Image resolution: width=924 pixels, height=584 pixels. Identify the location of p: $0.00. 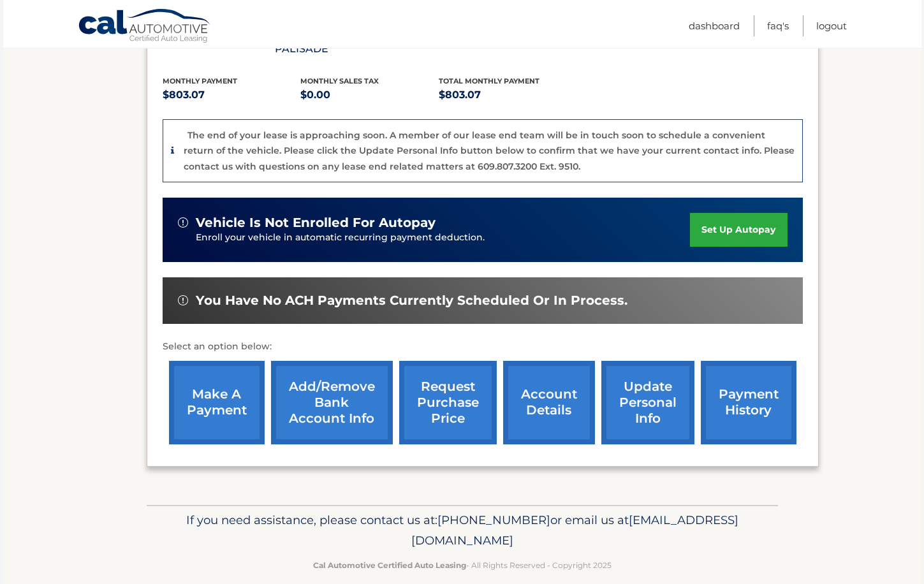
(369, 95).